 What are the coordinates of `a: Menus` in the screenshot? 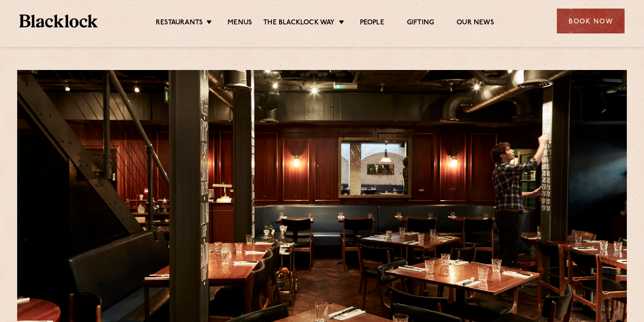 It's located at (240, 23).